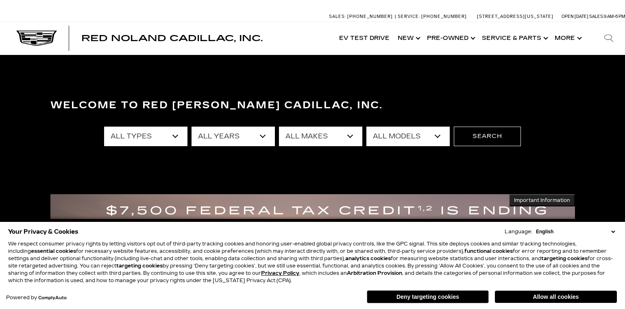 The height and width of the screenshot is (309, 625). What do you see at coordinates (146, 136) in the screenshot?
I see `select: Filter by type` at bounding box center [146, 136].